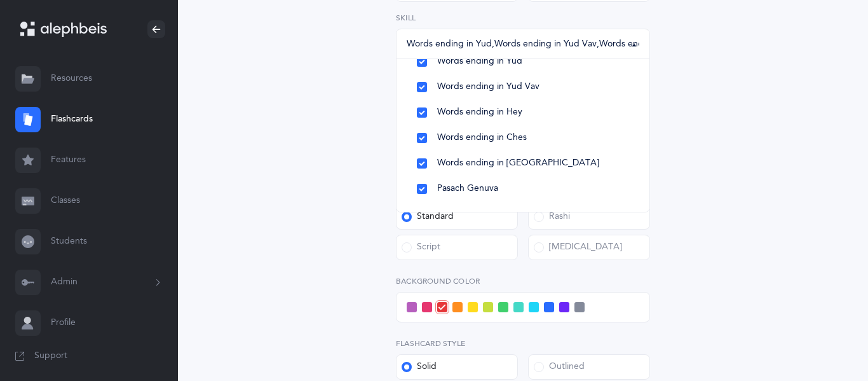  What do you see at coordinates (418, 367) in the screenshot?
I see `div: Solid` at bounding box center [418, 367].